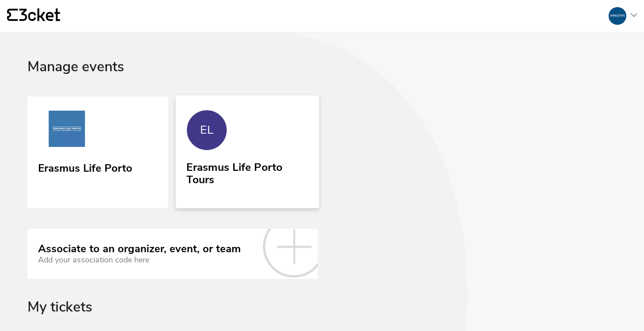 This screenshot has width=644, height=331. I want to click on div: Add your association code here, so click(139, 260).